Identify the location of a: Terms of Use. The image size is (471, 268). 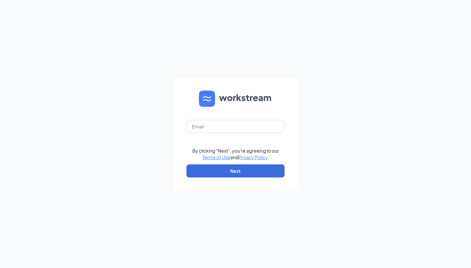
(216, 157).